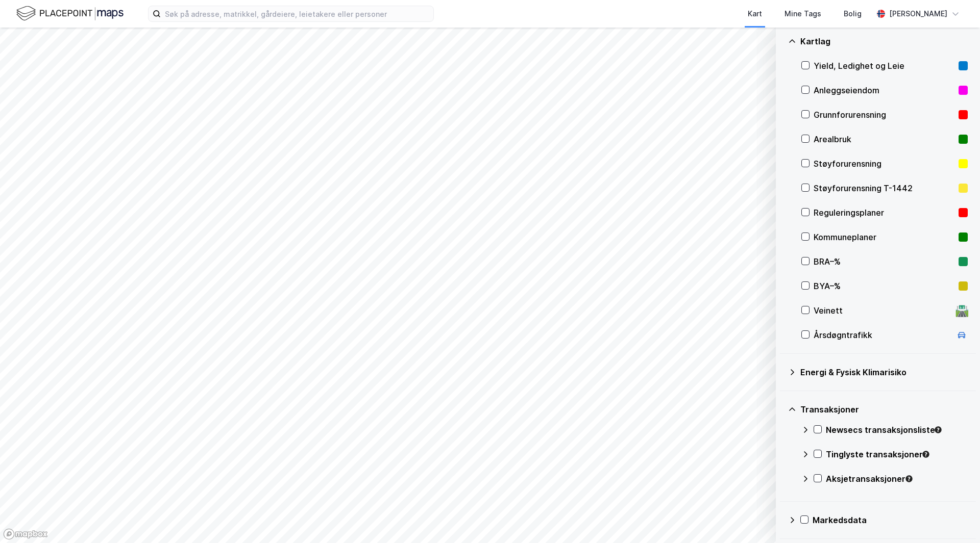 This screenshot has width=980, height=543. I want to click on div: Årsdøgntrafikk, so click(882, 335).